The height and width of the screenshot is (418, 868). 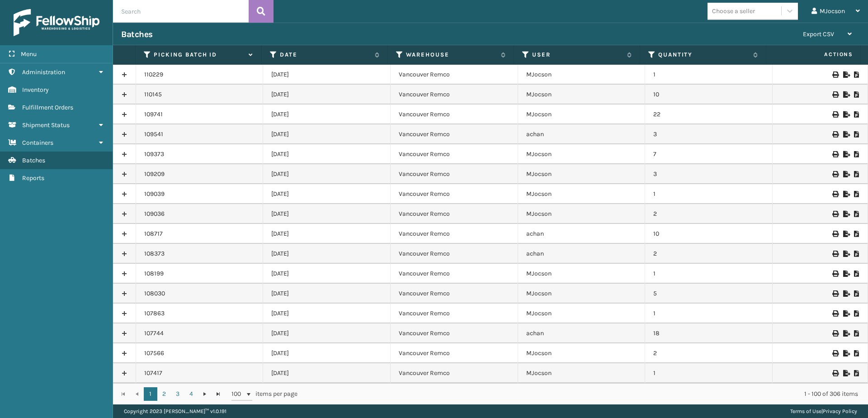 What do you see at coordinates (708, 154) in the screenshot?
I see `td: 7` at bounding box center [708, 154].